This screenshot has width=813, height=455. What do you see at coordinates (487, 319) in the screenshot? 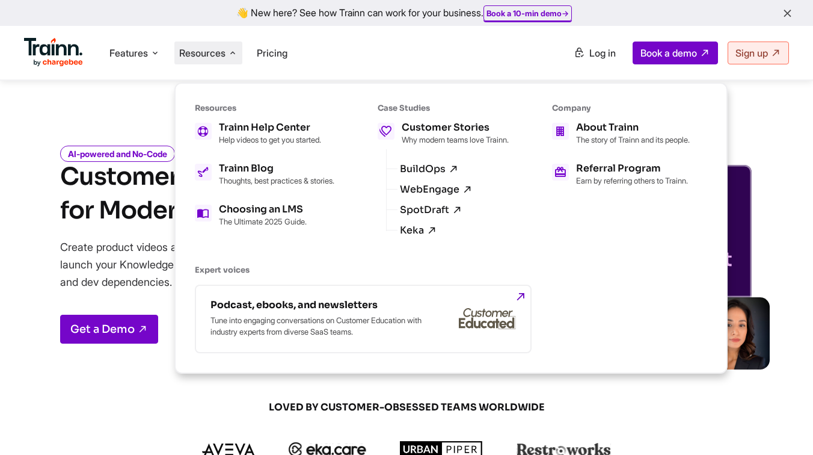
I see `img: customer-educated-gray.b42eccd.svg` at bounding box center [487, 319].